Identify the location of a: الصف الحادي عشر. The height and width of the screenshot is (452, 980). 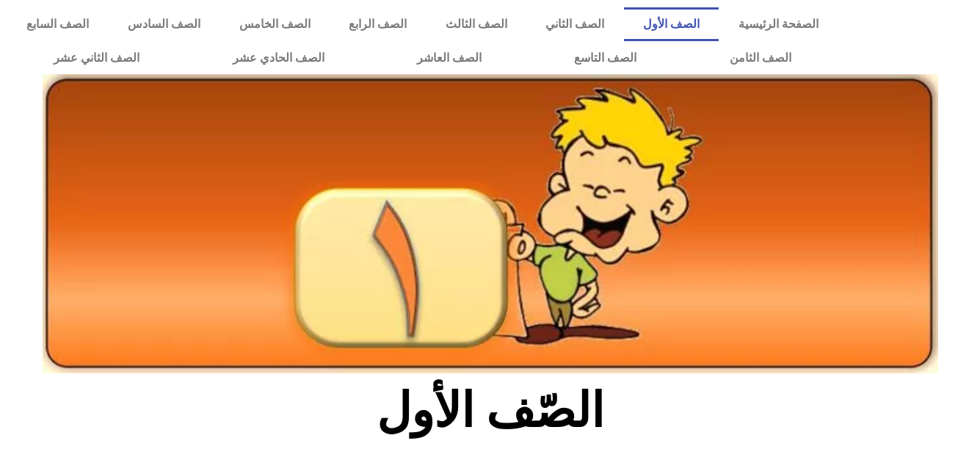
(277, 58).